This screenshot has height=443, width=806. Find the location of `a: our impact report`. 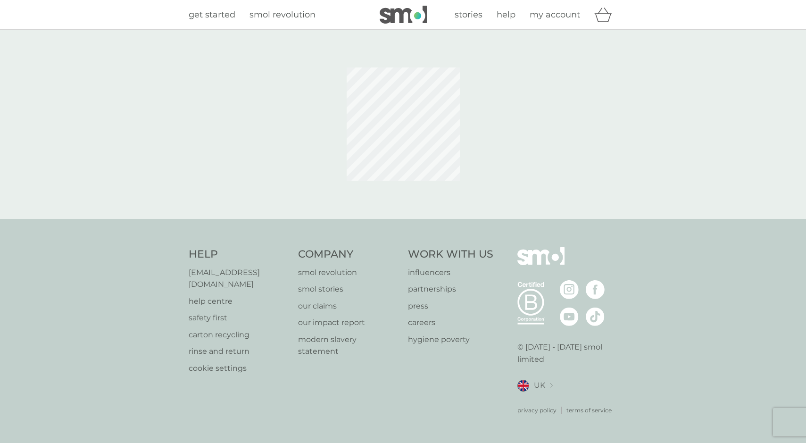

a: our impact report is located at coordinates (348, 323).